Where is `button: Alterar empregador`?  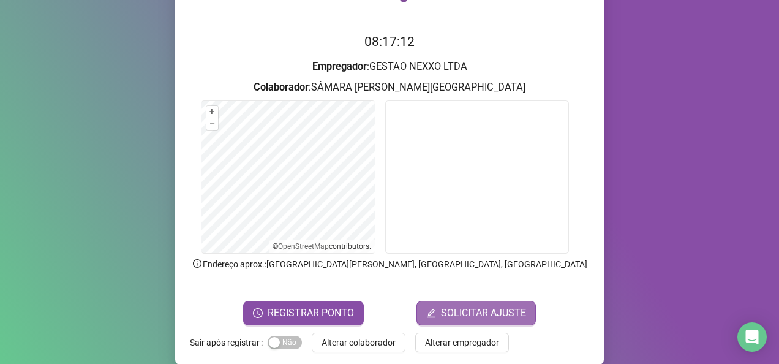 button: Alterar empregador is located at coordinates (462, 342).